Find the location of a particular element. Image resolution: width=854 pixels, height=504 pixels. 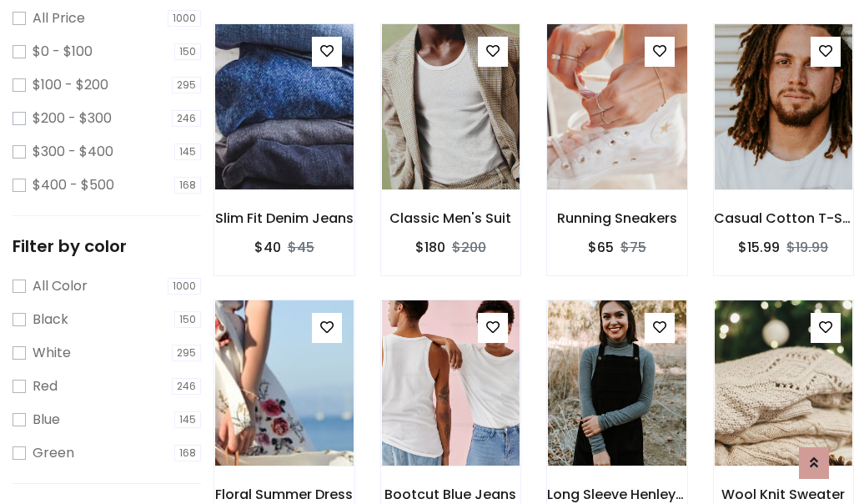

label: All Price is located at coordinates (58, 19).